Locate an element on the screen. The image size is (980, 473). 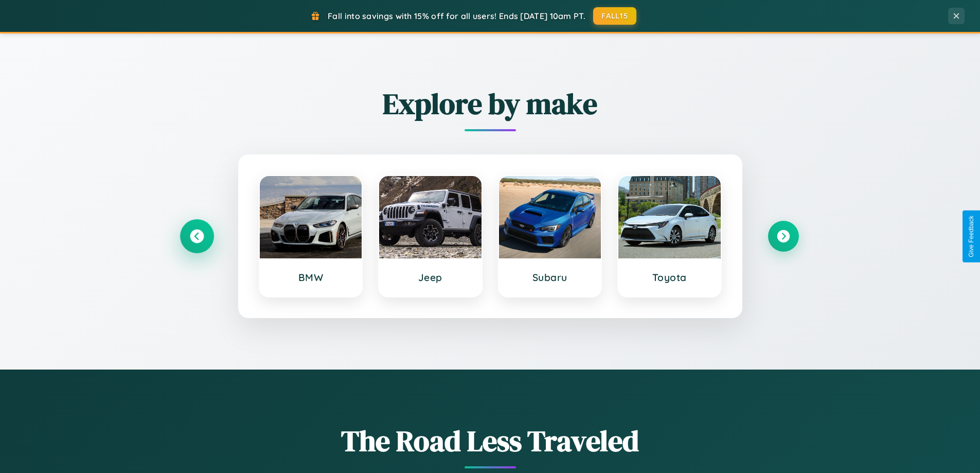
h3: Toyota is located at coordinates (669, 277).